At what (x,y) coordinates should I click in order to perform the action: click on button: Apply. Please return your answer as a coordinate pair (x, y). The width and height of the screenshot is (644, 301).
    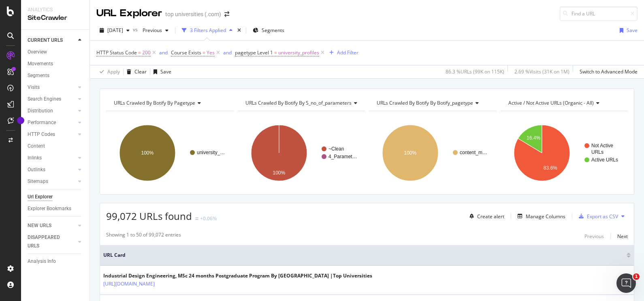
    Looking at the image, I should click on (108, 72).